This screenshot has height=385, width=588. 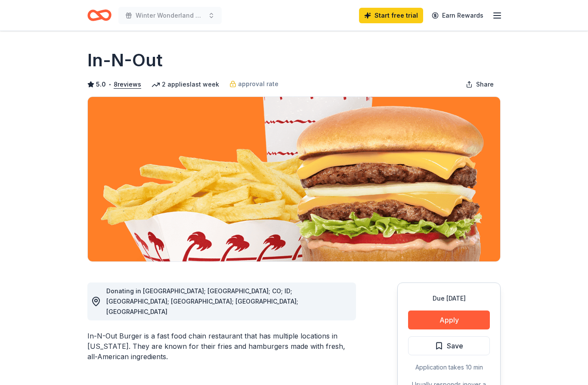 What do you see at coordinates (449, 320) in the screenshot?
I see `button: Apply` at bounding box center [449, 320].